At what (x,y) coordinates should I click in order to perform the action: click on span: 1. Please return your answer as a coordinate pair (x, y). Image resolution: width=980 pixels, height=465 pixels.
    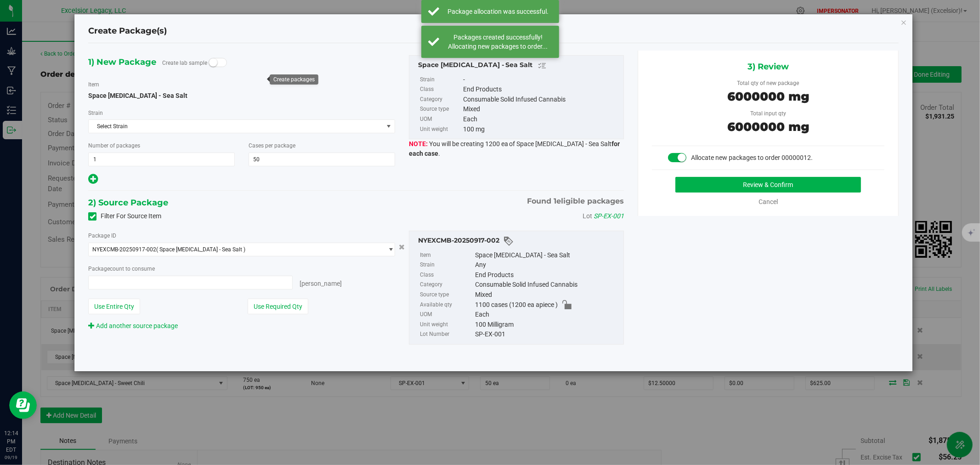
    Looking at the image, I should click on (555, 201).